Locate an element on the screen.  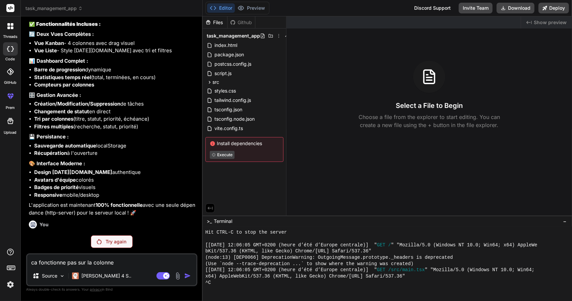
strong: 🎛️ Gestion Avancée : is located at coordinates (55, 95).